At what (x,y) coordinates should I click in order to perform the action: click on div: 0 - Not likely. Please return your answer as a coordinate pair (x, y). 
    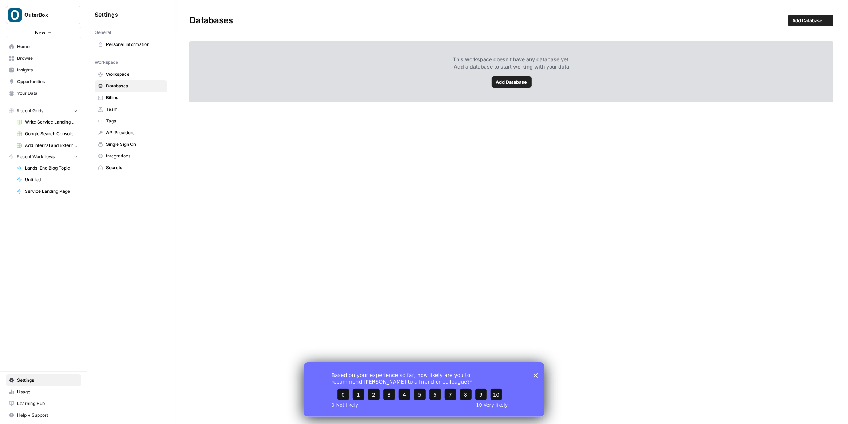
    Looking at the image, I should click on (62, 42).